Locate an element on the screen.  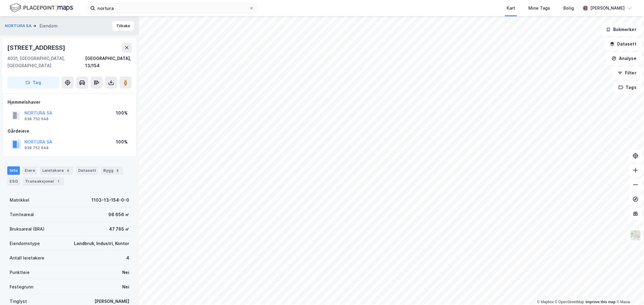
div: Leietakere is located at coordinates (57, 170).